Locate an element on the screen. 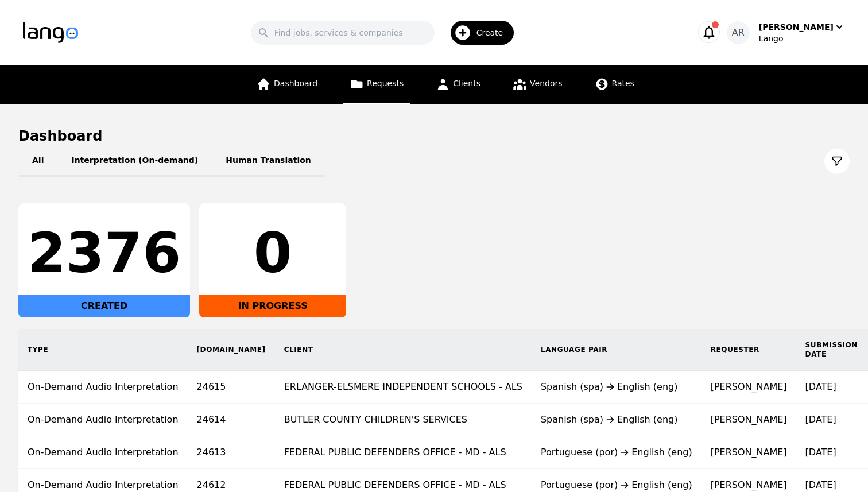 The image size is (868, 492). img: Logo is located at coordinates (51, 33).